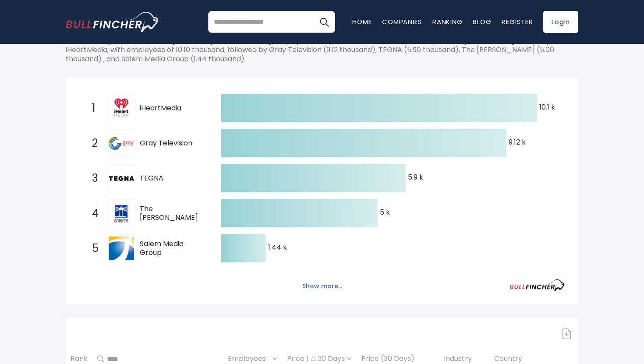 This screenshot has height=364, width=644. What do you see at coordinates (92, 143) in the screenshot?
I see `span: 2` at bounding box center [92, 143].